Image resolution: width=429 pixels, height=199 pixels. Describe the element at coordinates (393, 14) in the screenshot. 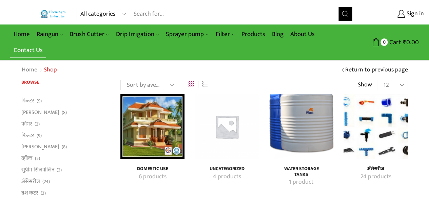

I see `a: Sign in` at that location.